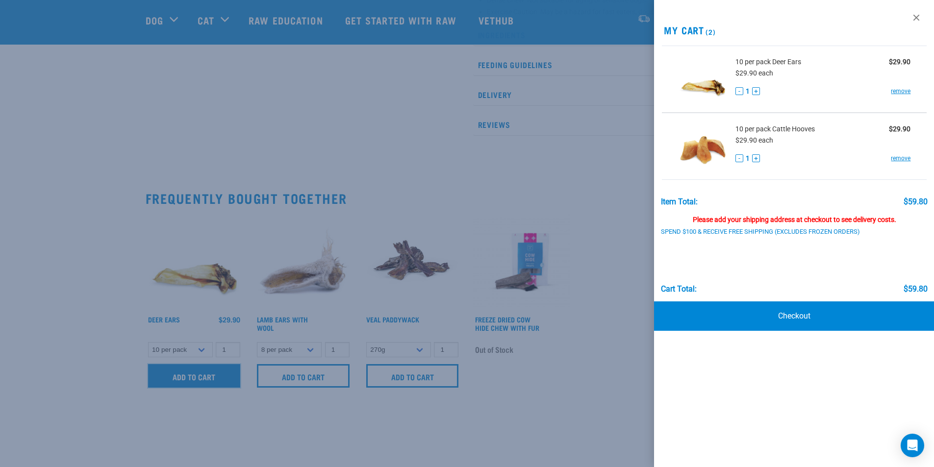  Describe the element at coordinates (769, 62) in the screenshot. I see `span: 10 per pack Deer Ears` at that location.